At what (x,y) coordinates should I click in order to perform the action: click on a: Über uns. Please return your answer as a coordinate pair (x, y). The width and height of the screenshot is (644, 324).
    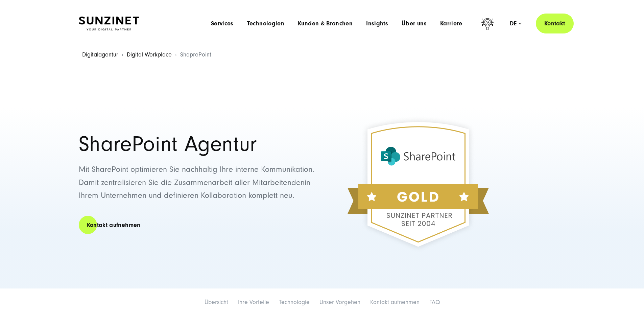
    Looking at the image, I should click on (414, 24).